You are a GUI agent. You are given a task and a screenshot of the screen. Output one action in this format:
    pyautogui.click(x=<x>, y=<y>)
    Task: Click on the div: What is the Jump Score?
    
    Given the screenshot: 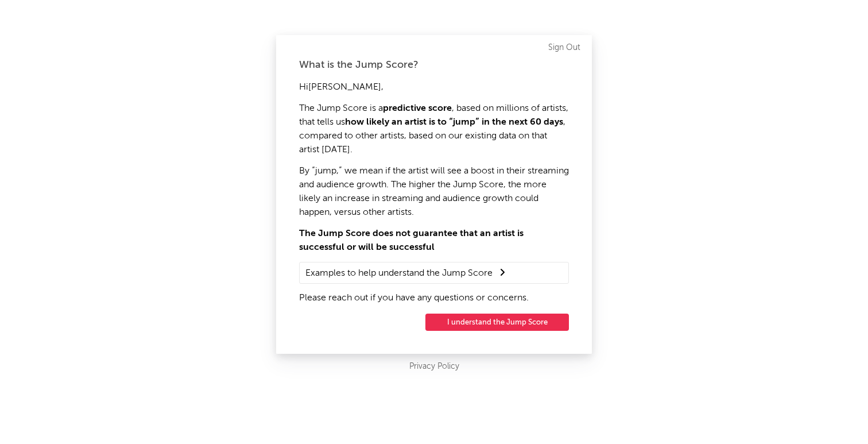 What is the action you would take?
    pyautogui.click(x=434, y=65)
    